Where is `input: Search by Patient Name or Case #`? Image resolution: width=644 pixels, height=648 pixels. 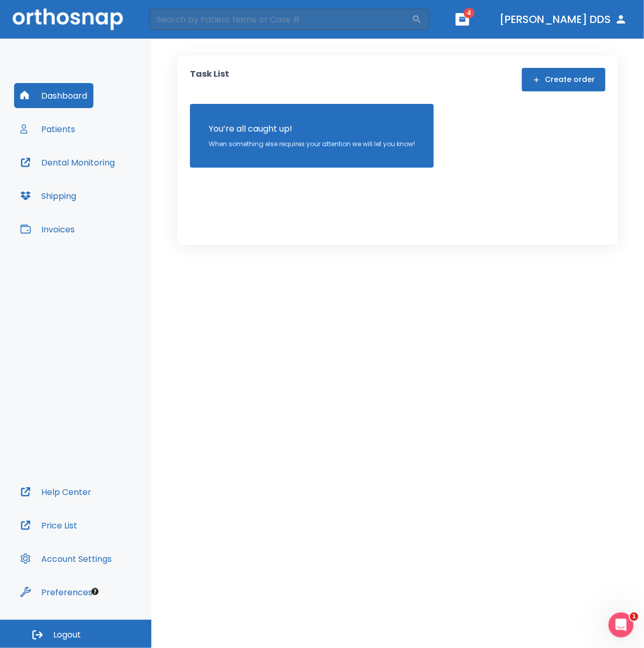 input: Search by Patient Name or Case # is located at coordinates (280, 19).